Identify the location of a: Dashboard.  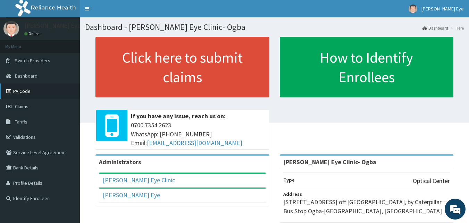
(435, 28).